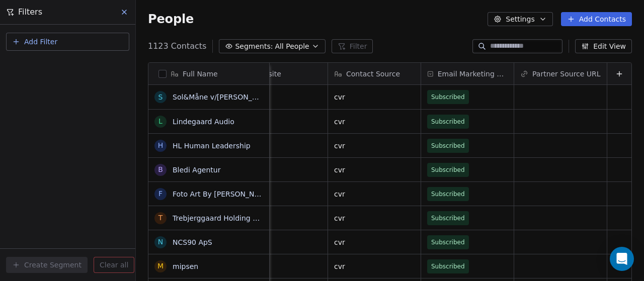  What do you see at coordinates (219, 218) in the screenshot?
I see `a: Trebjerggaard Holding ApS` at bounding box center [219, 218].